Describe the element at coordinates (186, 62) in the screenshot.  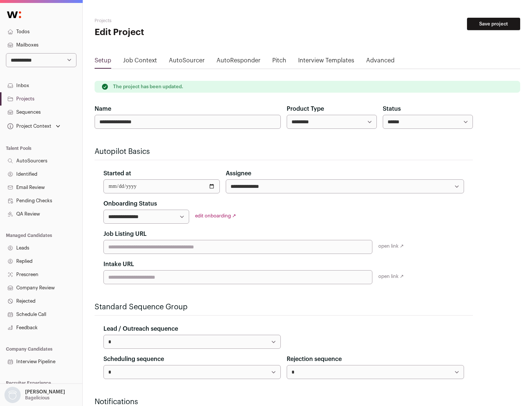
I see `a: AutoSourcer` at that location.